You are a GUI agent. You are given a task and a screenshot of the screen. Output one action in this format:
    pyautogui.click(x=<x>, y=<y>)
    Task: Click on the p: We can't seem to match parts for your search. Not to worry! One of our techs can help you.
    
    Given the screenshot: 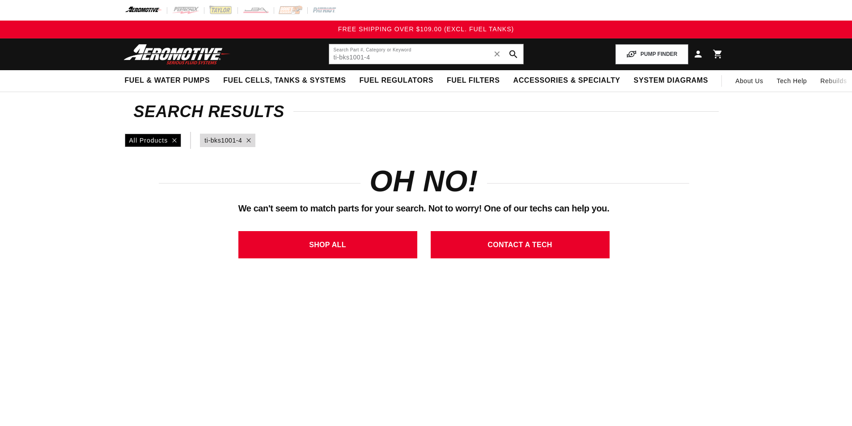 What is the action you would take?
    pyautogui.click(x=424, y=208)
    